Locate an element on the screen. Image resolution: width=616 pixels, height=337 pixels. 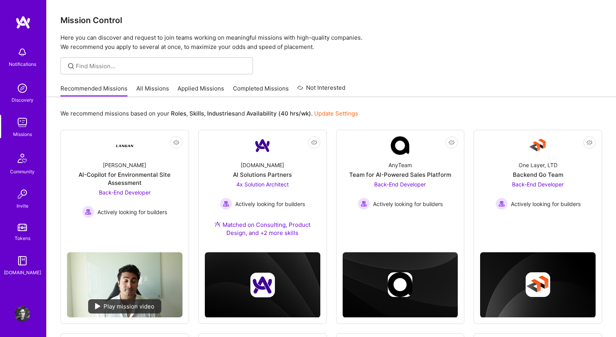
img: logo is located at coordinates (23, 22).